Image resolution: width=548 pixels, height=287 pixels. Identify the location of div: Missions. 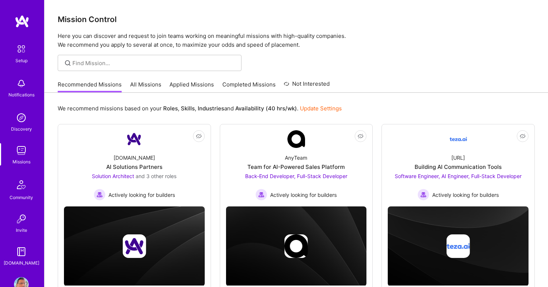
(21, 161).